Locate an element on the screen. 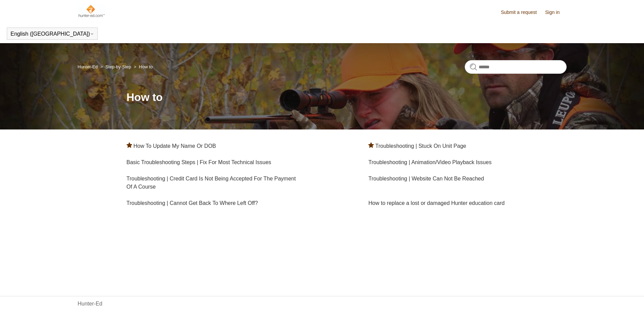 This screenshot has width=644, height=314. a: How to is located at coordinates (145, 67).